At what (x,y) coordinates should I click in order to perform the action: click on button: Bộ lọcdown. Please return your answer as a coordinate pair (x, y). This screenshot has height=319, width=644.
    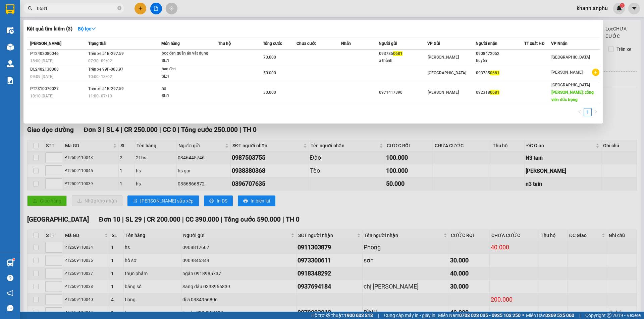
    Looking at the image, I should click on (87, 29).